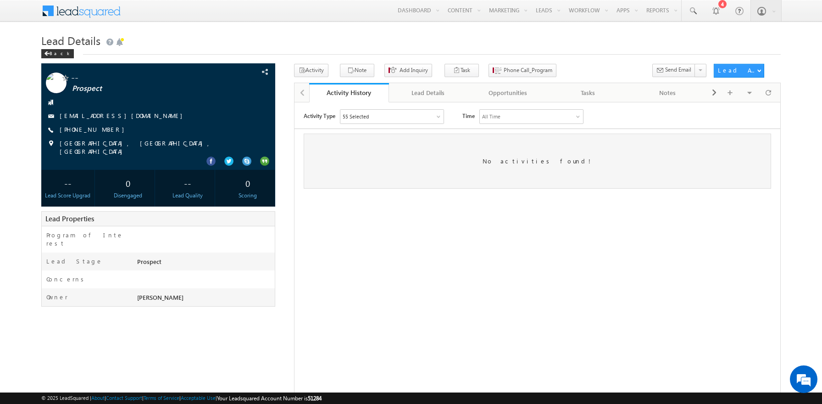  I want to click on span: © 2025 LeadSquared | | | | |, so click(181, 398).